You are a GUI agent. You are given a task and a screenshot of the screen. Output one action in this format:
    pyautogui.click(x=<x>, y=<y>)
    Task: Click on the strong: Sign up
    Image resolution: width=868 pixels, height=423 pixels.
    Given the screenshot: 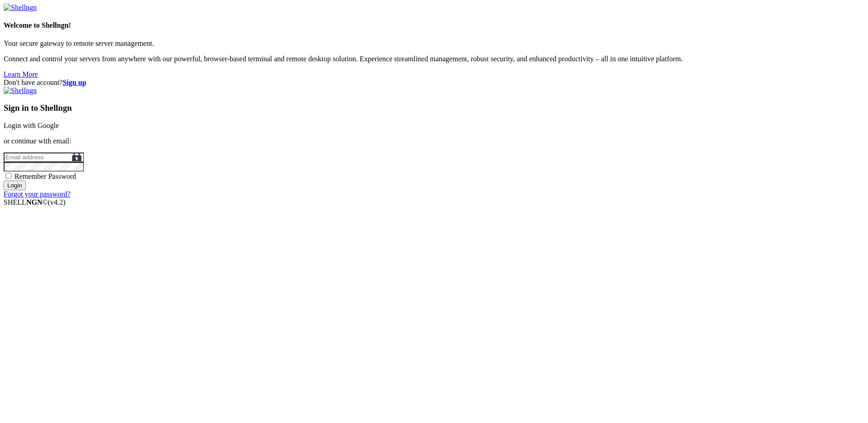 What is the action you would take?
    pyautogui.click(x=75, y=82)
    